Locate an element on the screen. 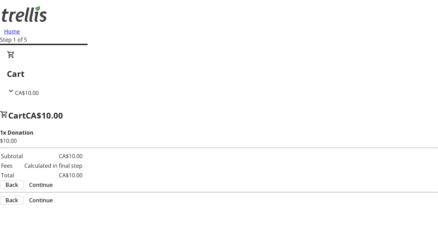 The image size is (438, 246). td: Total is located at coordinates (12, 175).